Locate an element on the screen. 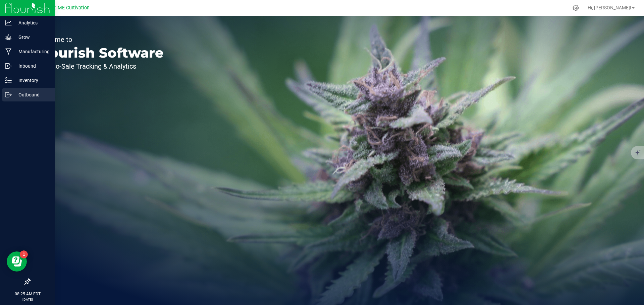  p: 08:25 AM EDT is located at coordinates (27, 294).